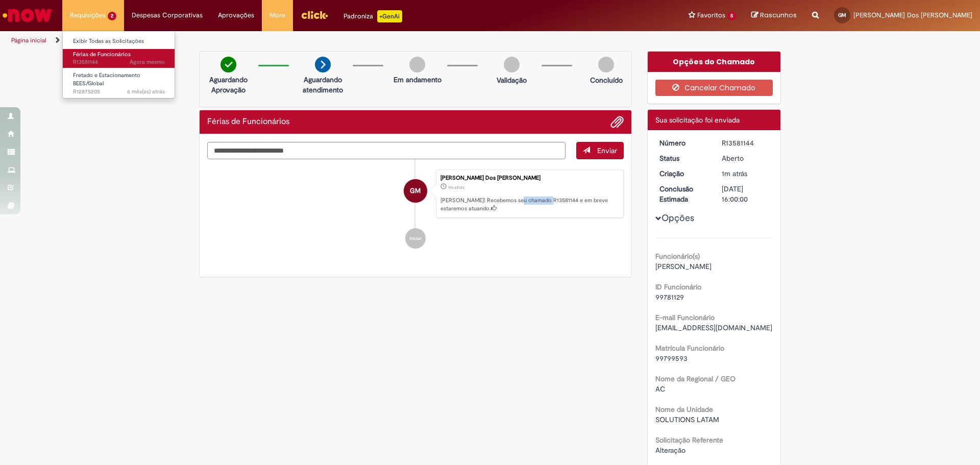  I want to click on span: More, so click(277, 15).